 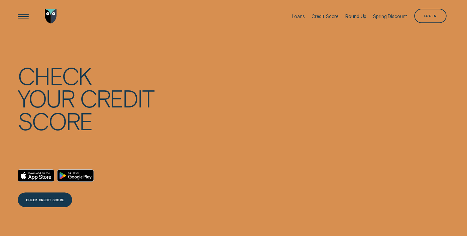 I want to click on div: Round Up, so click(x=356, y=16).